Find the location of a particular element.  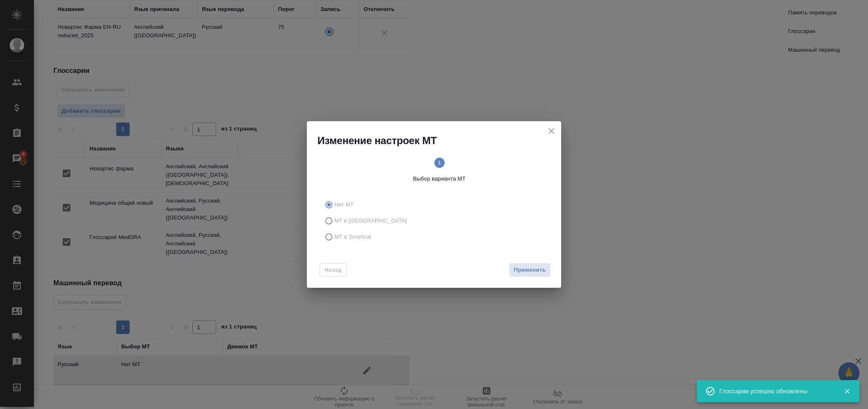

span: Нет МТ is located at coordinates (344, 205).